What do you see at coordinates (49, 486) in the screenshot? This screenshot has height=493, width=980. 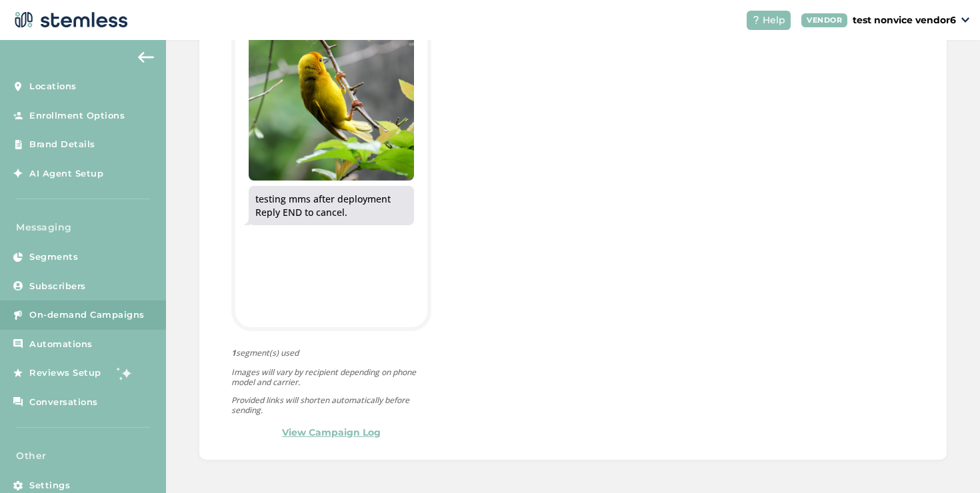 I see `span: Settings` at bounding box center [49, 486].